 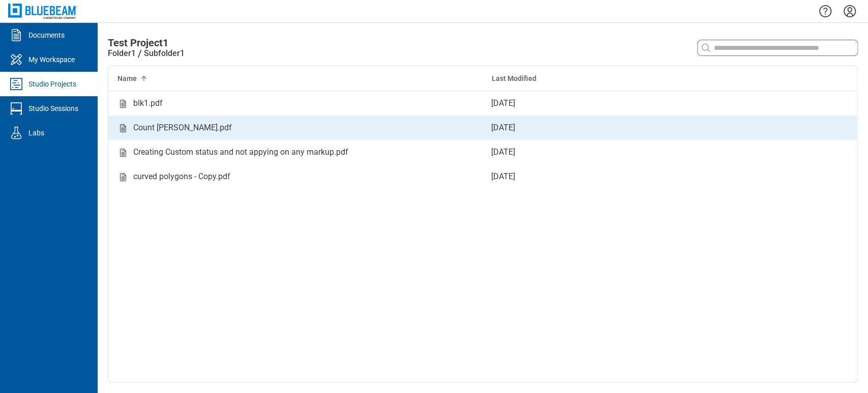 What do you see at coordinates (138, 43) in the screenshot?
I see `span: Test Project1` at bounding box center [138, 43].